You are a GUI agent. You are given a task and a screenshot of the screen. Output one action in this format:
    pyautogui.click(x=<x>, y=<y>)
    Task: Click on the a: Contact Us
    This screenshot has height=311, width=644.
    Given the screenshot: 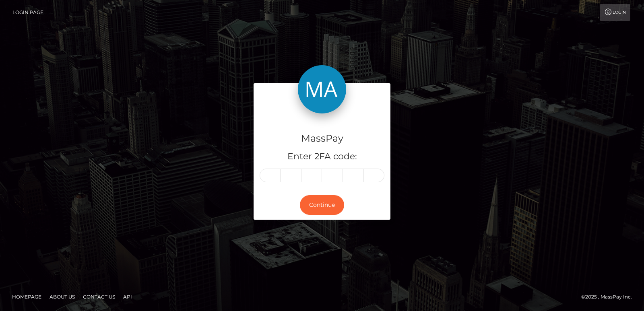 What is the action you would take?
    pyautogui.click(x=99, y=296)
    